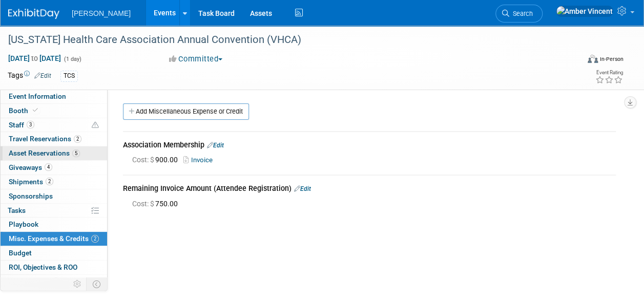 Image resolution: width=644 pixels, height=304 pixels. Describe the element at coordinates (157, 204) in the screenshot. I see `span: 750.00` at that location.